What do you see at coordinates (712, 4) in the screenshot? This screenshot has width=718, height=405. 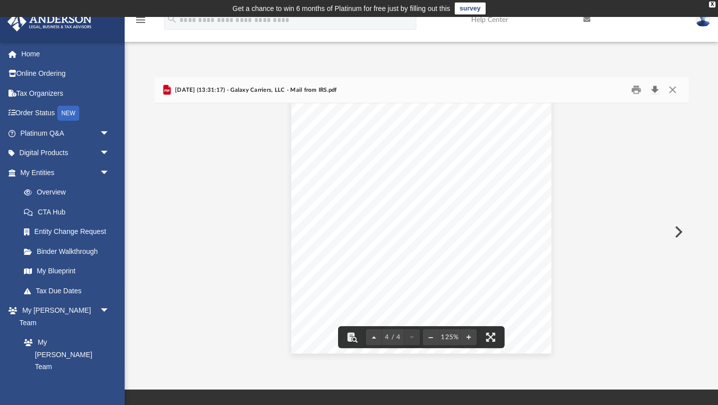 I see `div: close` at bounding box center [712, 4].